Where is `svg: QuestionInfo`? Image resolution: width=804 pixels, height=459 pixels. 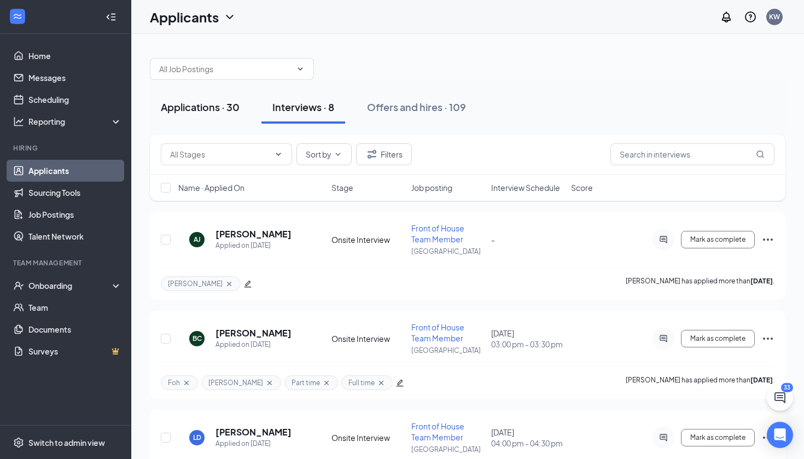
svg: QuestionInfo is located at coordinates (750, 17).